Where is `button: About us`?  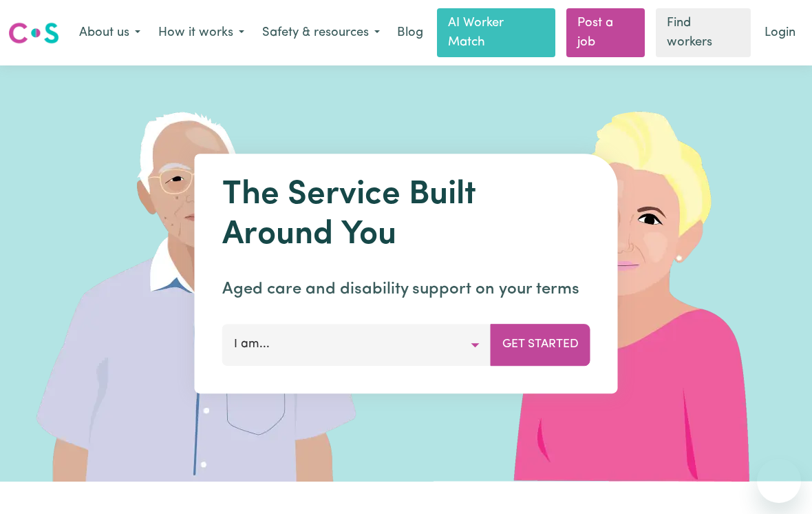 button: About us is located at coordinates (110, 33).